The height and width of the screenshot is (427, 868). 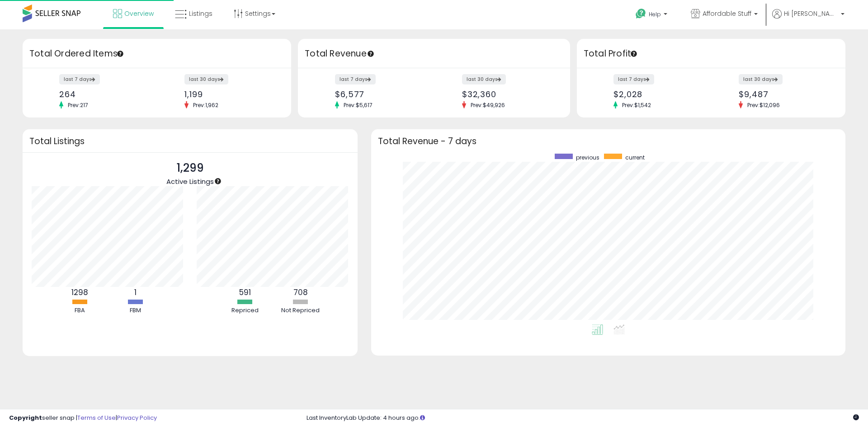 I want to click on span: previous, so click(x=588, y=157).